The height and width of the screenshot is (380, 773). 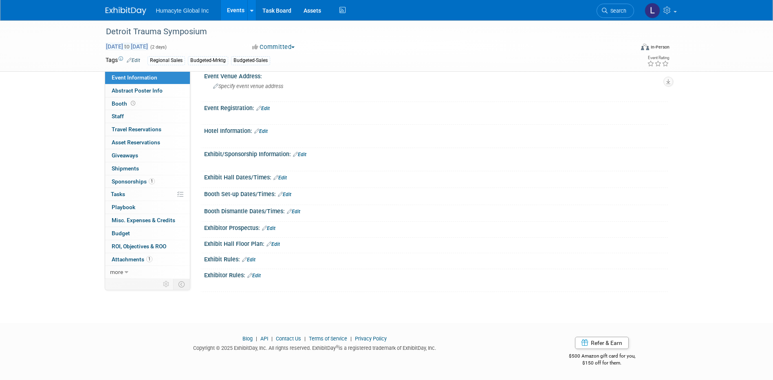 I want to click on a: Attachments1, so click(x=148, y=259).